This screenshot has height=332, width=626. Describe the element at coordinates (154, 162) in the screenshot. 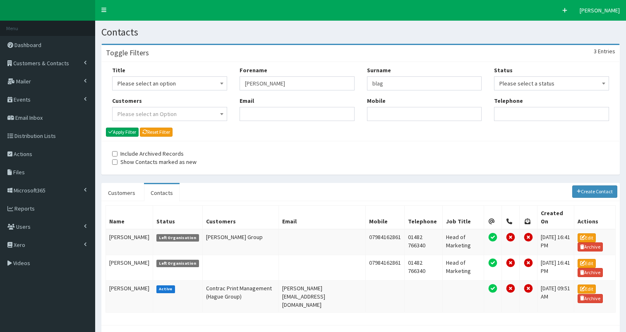

I see `label: Show Contacts marked as new` at that location.